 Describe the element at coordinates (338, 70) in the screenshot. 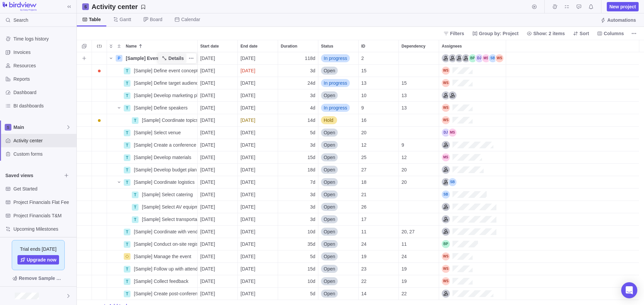

I see `div: Open` at that location.